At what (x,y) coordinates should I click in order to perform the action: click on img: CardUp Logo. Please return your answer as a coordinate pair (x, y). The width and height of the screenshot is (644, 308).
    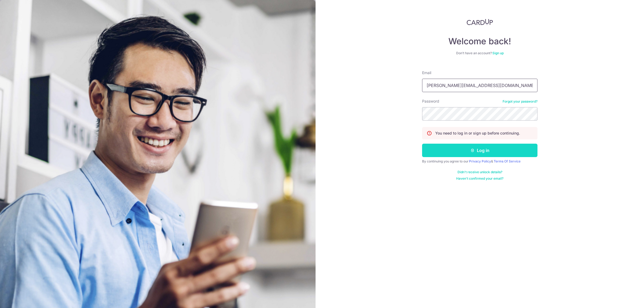
    Looking at the image, I should click on (480, 22).